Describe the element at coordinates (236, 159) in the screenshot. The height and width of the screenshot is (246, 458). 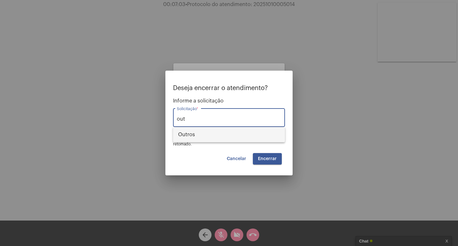
I see `span: Cancelar` at that location.